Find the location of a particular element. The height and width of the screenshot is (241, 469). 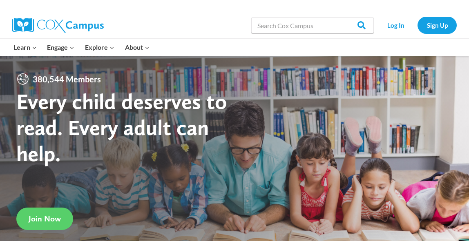

nav: Secondary Navigation is located at coordinates (417, 25).